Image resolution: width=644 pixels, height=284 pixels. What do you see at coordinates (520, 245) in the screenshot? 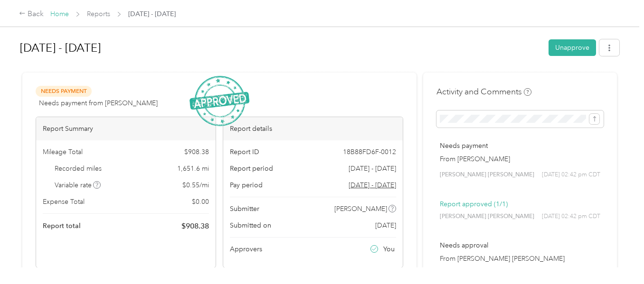
I see `p: Needs approval` at bounding box center [520, 245].